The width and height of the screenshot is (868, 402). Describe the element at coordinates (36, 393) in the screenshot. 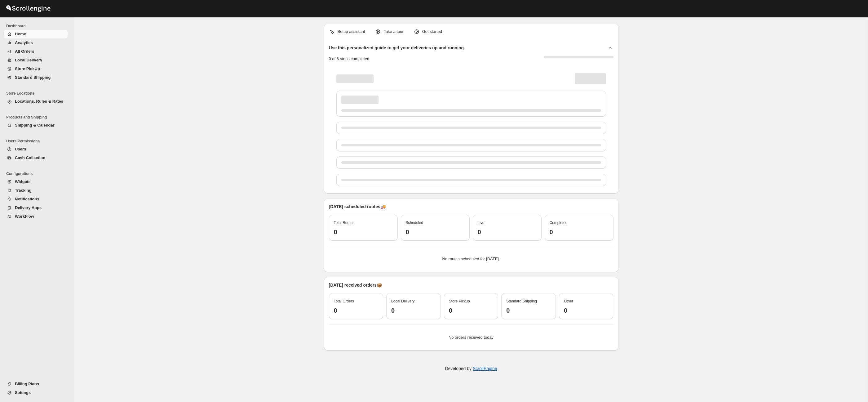

I see `button: Settings` at that location.